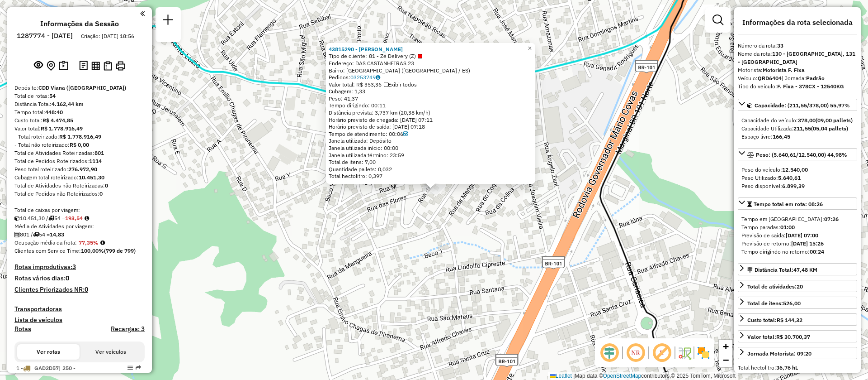 This screenshot has height=380, width=868. What do you see at coordinates (782, 270) in the screenshot?
I see `div: Distância Total:` at bounding box center [782, 270].